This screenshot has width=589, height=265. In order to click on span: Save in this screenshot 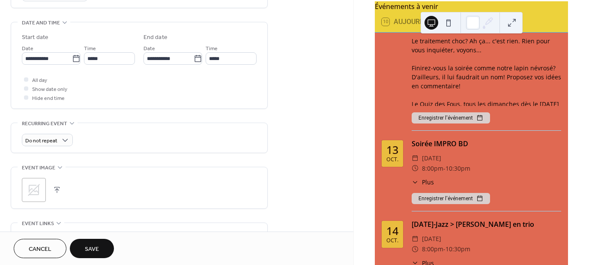, I will do `click(92, 249)`.